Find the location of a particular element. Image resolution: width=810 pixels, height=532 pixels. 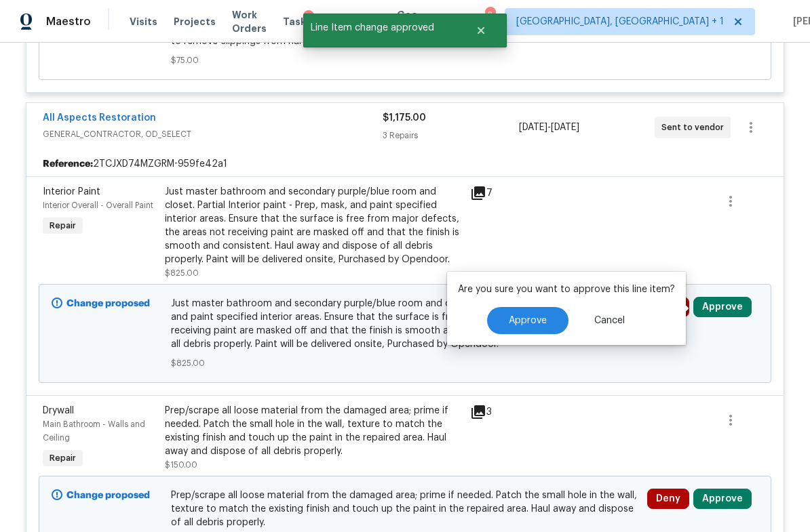

p: Are you sure you want to approve this line item? is located at coordinates (566, 289).